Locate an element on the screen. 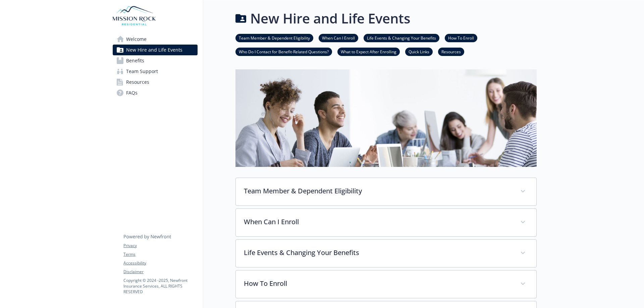  div: When Can I Enroll is located at coordinates (386, 223).